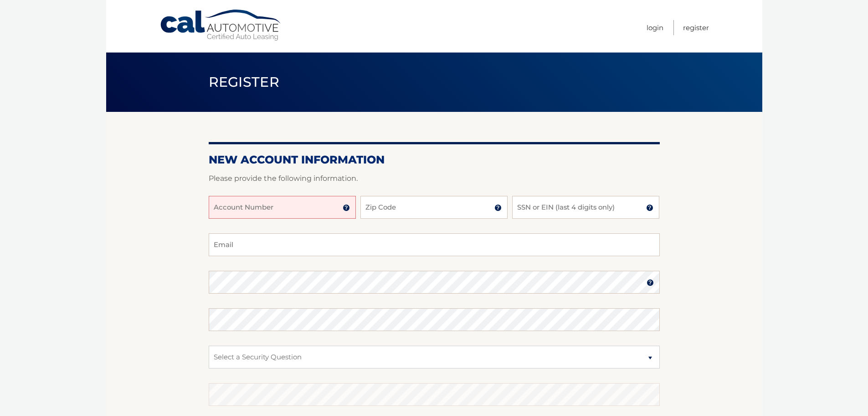 The image size is (868, 416). I want to click on a: Register, so click(696, 28).